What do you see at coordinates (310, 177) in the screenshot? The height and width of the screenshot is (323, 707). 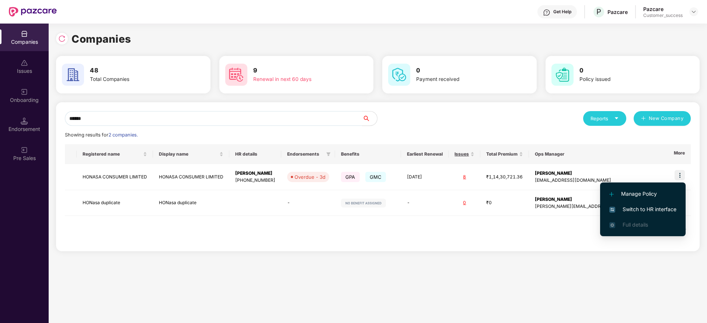 I see `div: Overdue - 3d` at bounding box center [310, 177].